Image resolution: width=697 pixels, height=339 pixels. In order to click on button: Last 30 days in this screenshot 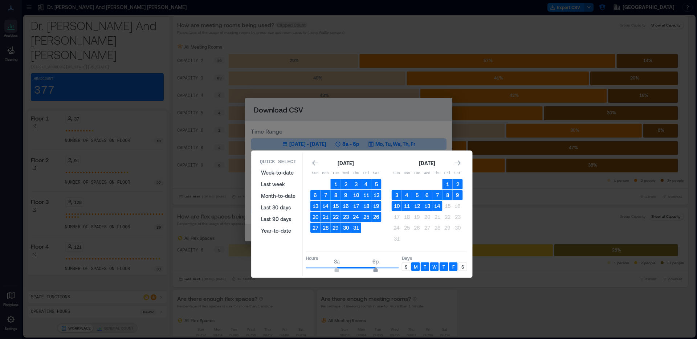, I will do `click(278, 208)`.